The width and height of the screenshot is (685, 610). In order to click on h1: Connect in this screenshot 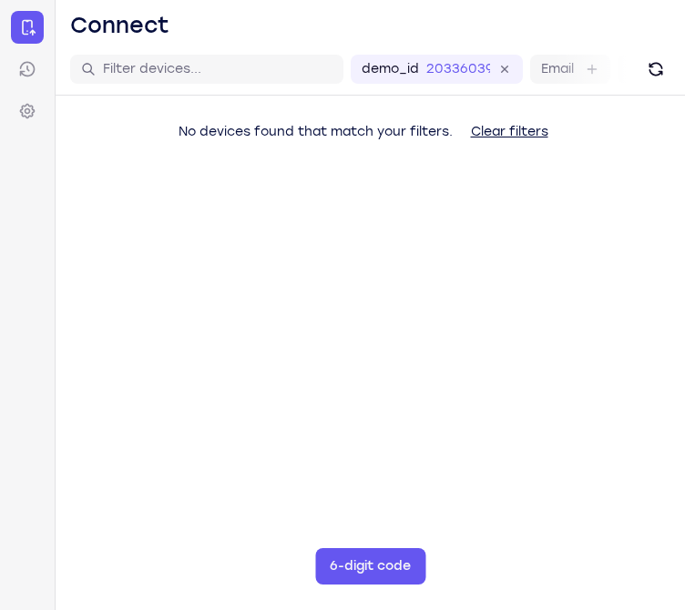, I will do `click(119, 26)`.